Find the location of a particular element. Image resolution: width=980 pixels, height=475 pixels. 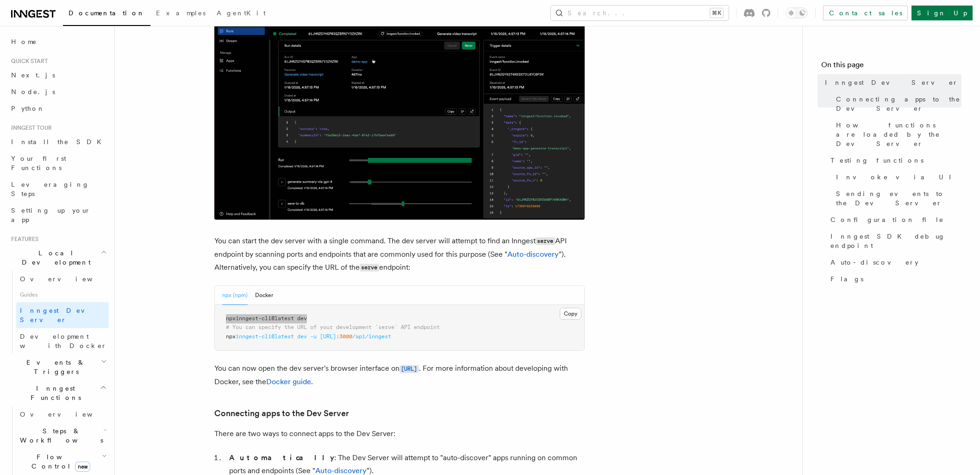

span: Quick start is located at coordinates (27, 61).